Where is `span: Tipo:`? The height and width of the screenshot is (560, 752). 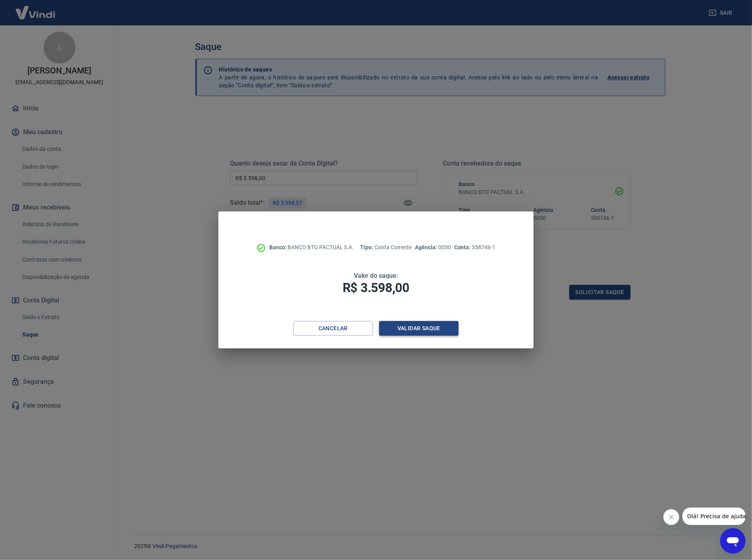 span: Tipo: is located at coordinates (367, 247).